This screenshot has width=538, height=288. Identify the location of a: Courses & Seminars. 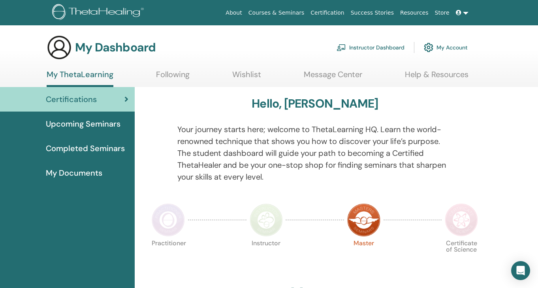
(277, 13).